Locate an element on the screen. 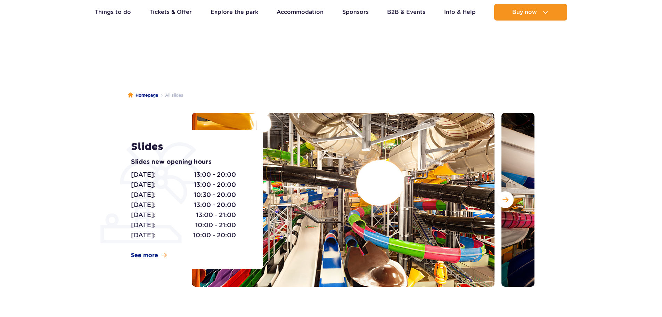 The width and height of the screenshot is (662, 317). h1: Slides is located at coordinates (189, 147).